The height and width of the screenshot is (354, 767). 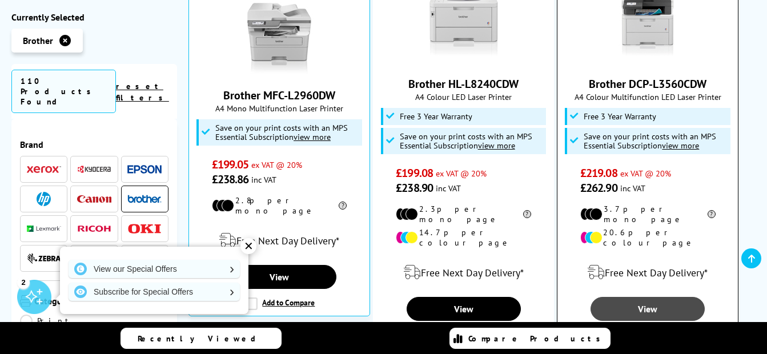 What do you see at coordinates (464, 96) in the screenshot?
I see `span: A4 Colour LED Laser Printer` at bounding box center [464, 96].